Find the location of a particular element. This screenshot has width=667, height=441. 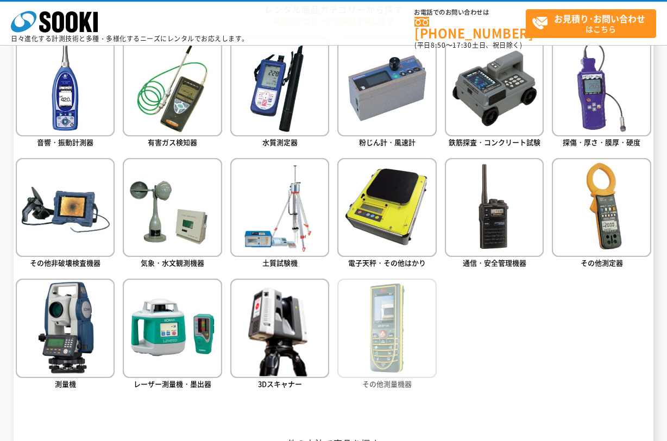

img: 3Dスキャナー is located at coordinates (280, 328).